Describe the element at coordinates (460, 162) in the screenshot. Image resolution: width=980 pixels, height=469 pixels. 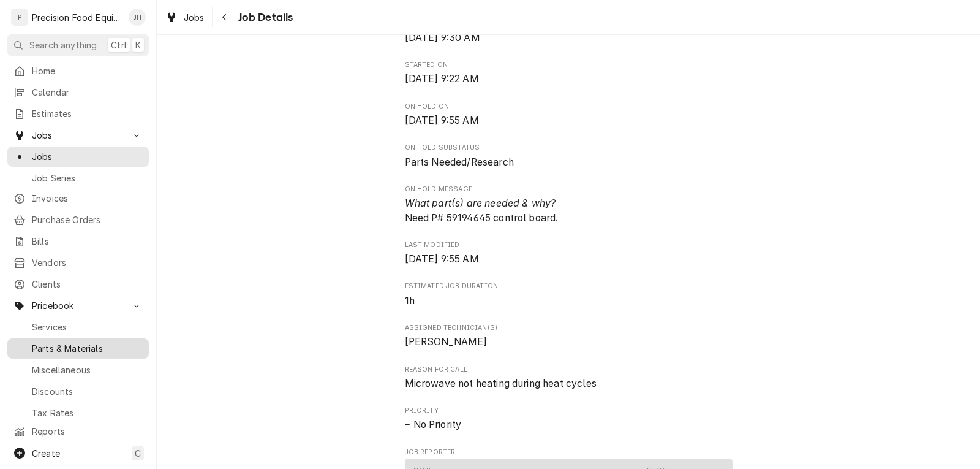
I see `span: Parts Needed/Research` at that location.